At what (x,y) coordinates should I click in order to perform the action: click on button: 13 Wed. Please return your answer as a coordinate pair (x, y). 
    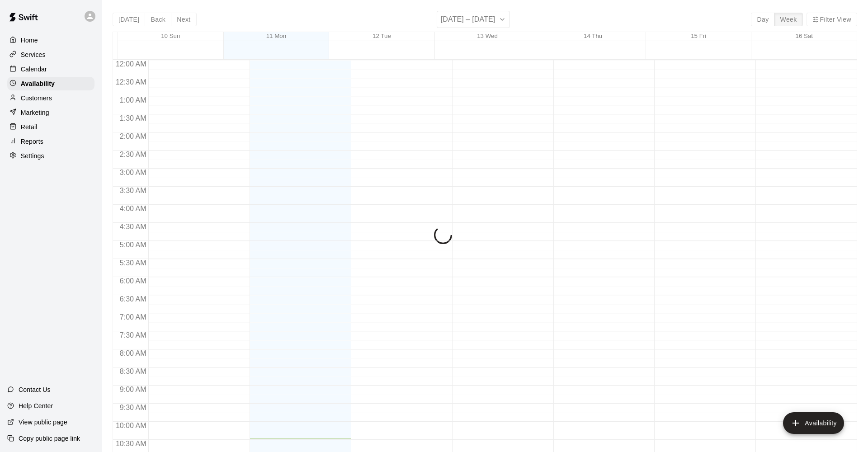
    Looking at the image, I should click on (487, 36).